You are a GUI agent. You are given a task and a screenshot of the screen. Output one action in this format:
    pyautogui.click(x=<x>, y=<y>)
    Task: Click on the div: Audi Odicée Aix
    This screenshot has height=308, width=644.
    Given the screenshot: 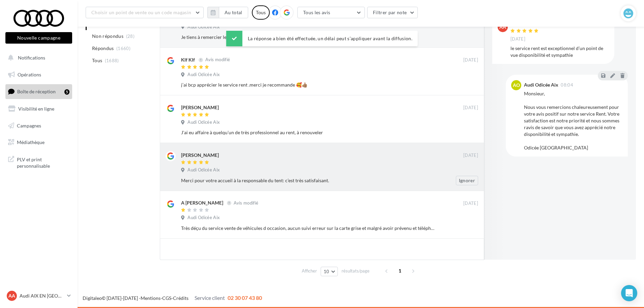 What is the action you would take?
    pyautogui.click(x=541, y=85)
    